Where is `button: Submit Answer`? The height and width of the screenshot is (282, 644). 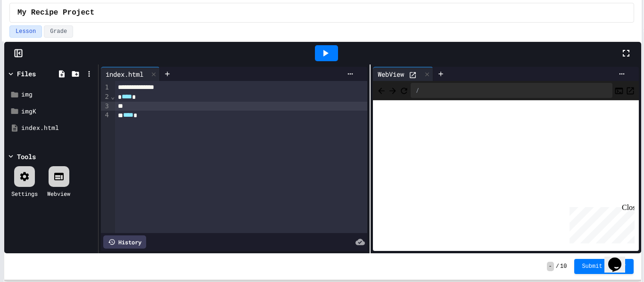
button: Submit Answer is located at coordinates (604, 267).